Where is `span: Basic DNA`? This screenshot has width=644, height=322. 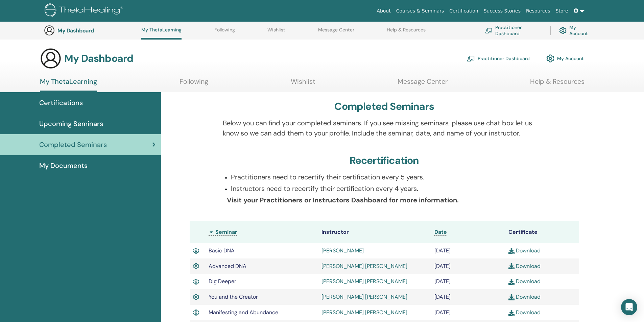 span: Basic DNA is located at coordinates (222, 251).